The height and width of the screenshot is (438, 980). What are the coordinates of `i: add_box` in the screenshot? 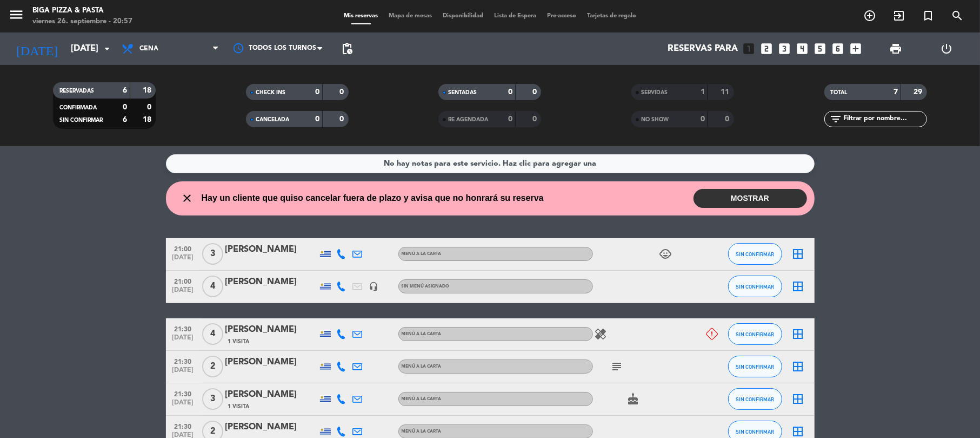 It's located at (856, 49).